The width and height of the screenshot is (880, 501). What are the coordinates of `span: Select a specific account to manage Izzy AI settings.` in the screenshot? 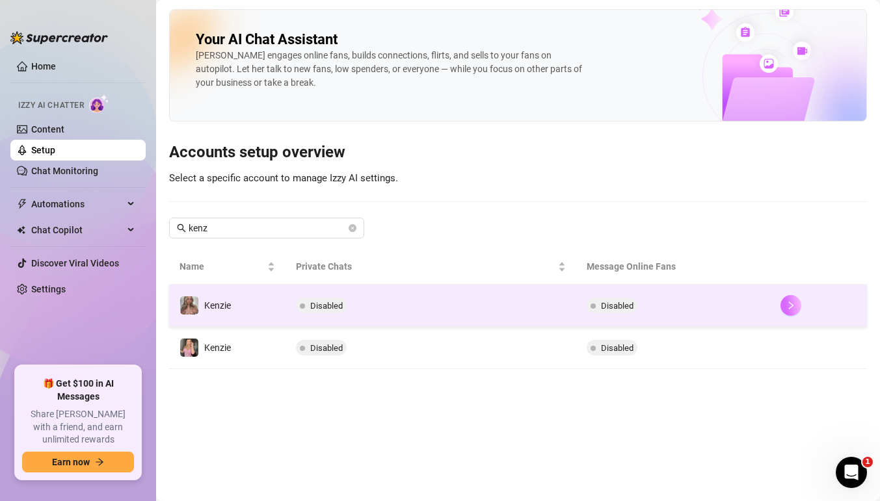 It's located at (284, 178).